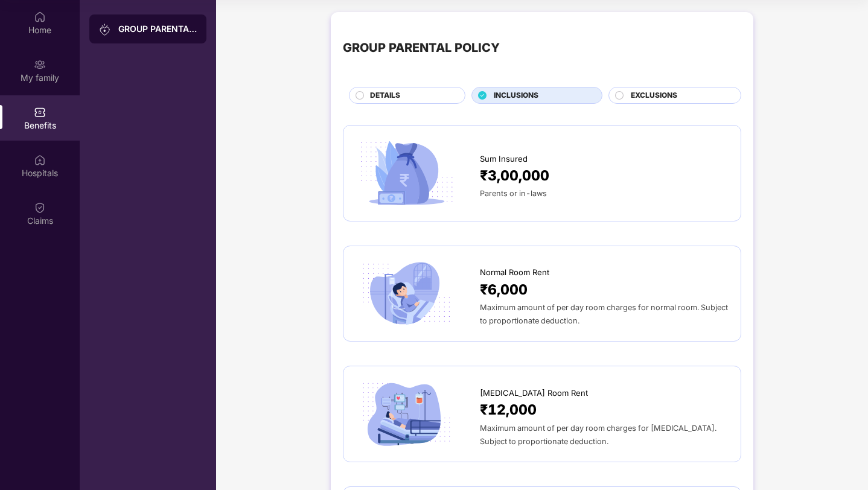 This screenshot has width=868, height=490. Describe the element at coordinates (654, 96) in the screenshot. I see `span: EXCLUSIONS` at that location.